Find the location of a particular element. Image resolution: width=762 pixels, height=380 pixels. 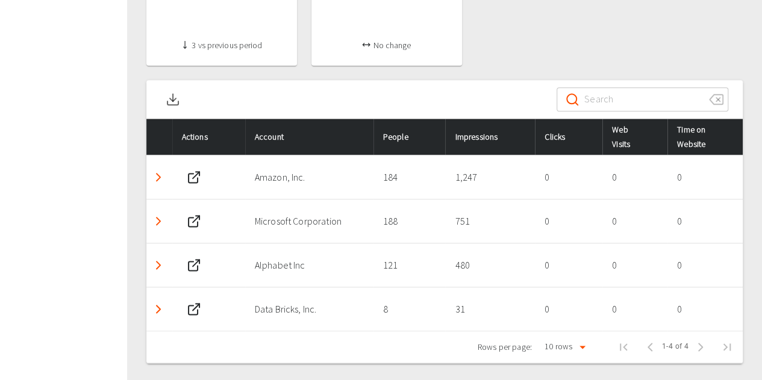

span: People is located at coordinates (405, 137).